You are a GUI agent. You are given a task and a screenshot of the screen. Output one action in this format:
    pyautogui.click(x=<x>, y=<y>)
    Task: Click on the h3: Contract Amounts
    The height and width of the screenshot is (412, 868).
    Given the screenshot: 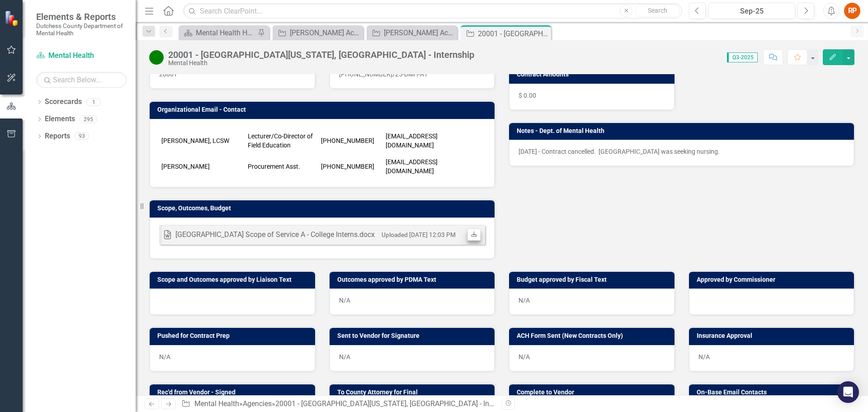 What is the action you would take?
    pyautogui.click(x=593, y=74)
    